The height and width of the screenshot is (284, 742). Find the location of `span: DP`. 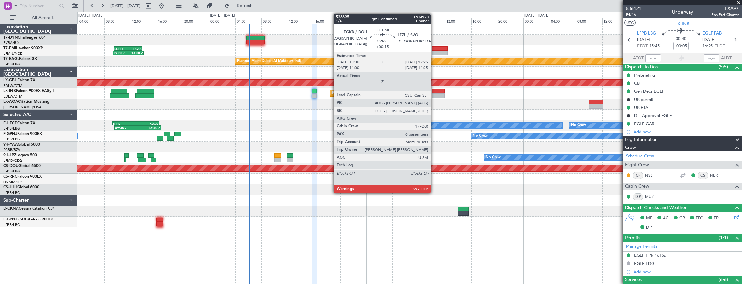

span: DP is located at coordinates (649, 228).